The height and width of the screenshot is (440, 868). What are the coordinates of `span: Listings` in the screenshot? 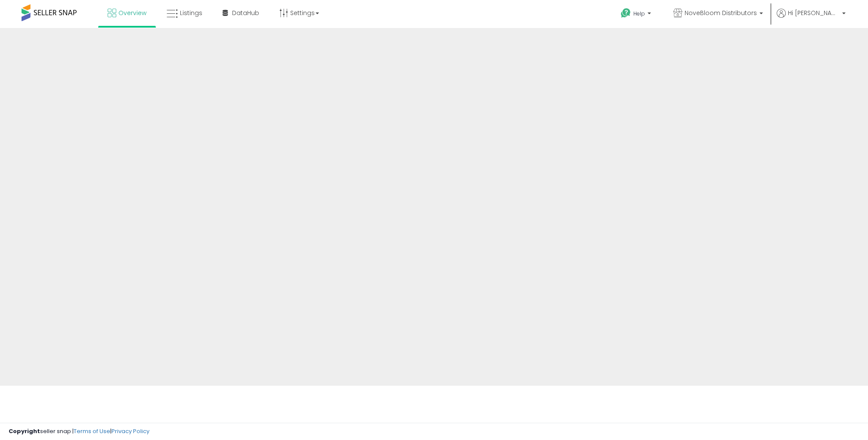 It's located at (191, 13).